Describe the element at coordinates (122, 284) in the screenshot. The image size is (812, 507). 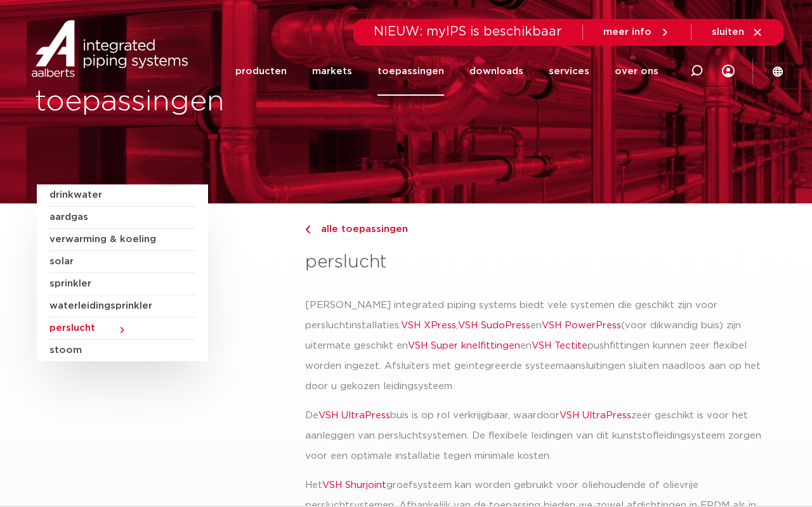
I see `a: sprinkler` at that location.